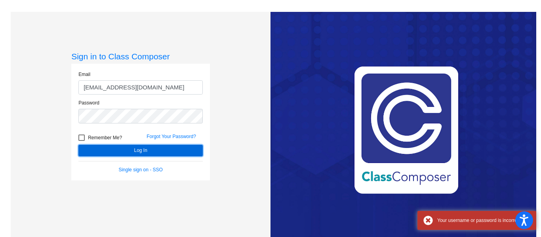 This screenshot has width=541, height=237. Describe the element at coordinates (84, 74) in the screenshot. I see `label: Email` at that location.